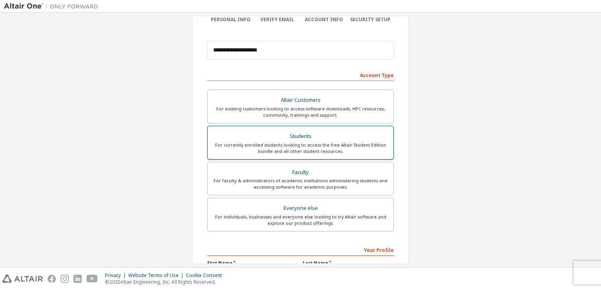  What do you see at coordinates (300, 148) in the screenshot?
I see `div: For currently enrolled students looking to access the free Altair Student Edition bundle and all ...` at bounding box center [300, 148].